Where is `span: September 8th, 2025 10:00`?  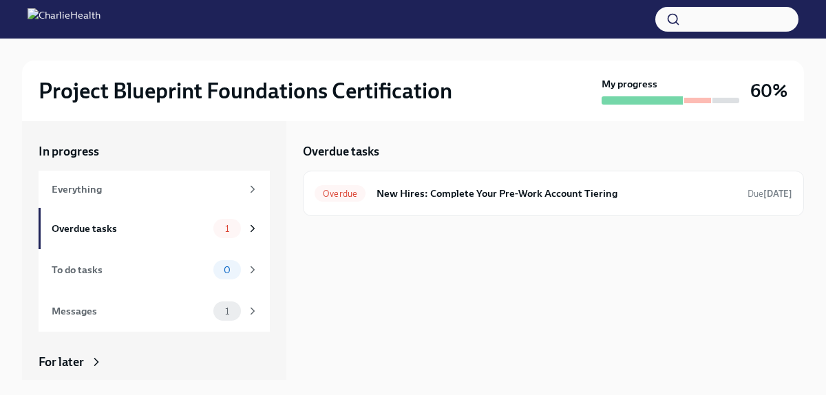
span: September 8th, 2025 10:00 is located at coordinates (769, 193).